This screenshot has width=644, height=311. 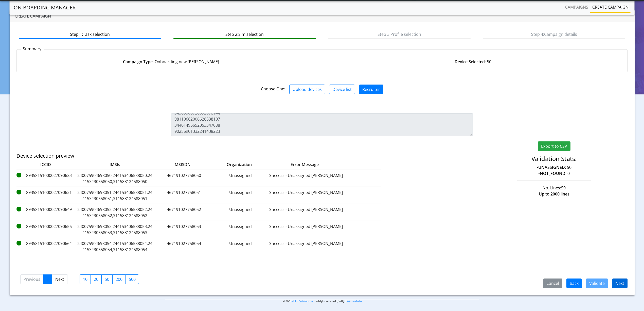 I want to click on strong: Device Selected, so click(x=470, y=62).